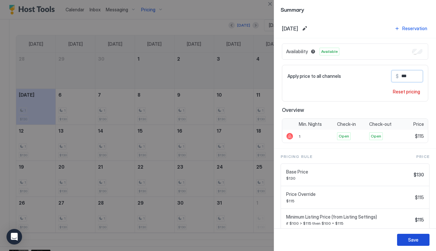 Image resolution: width=436 pixels, height=251 pixels. I want to click on span: Apply price to all channels, so click(314, 76).